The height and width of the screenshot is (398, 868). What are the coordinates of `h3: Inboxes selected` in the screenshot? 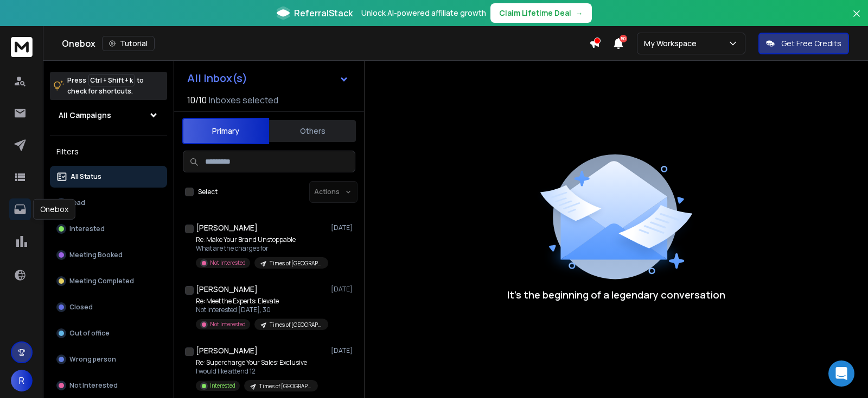 It's located at (243, 100).